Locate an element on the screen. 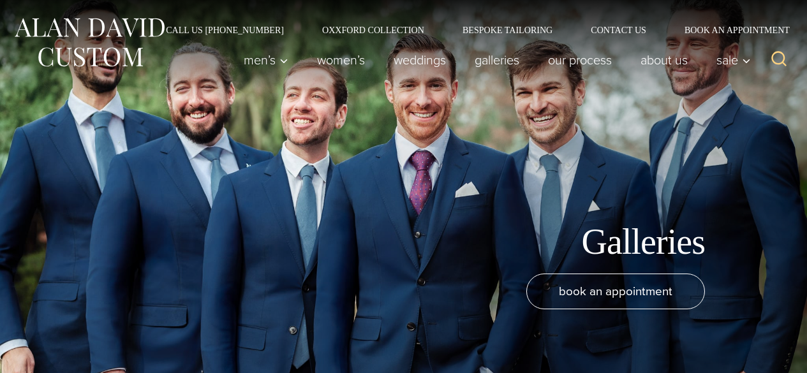 The width and height of the screenshot is (807, 373). span: Sale is located at coordinates (734, 60).